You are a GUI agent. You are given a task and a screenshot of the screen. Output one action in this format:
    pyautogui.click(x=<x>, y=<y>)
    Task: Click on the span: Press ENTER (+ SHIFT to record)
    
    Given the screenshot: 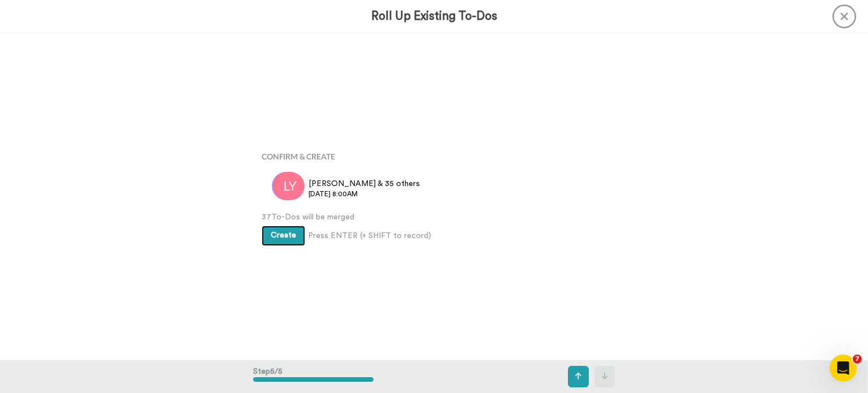 What is the action you would take?
    pyautogui.click(x=370, y=236)
    